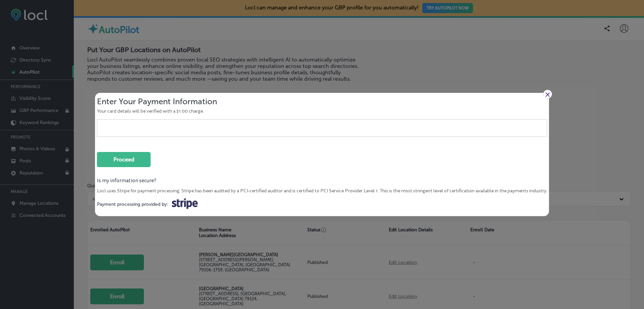 This screenshot has width=644, height=309. What do you see at coordinates (322, 101) in the screenshot?
I see `h1: Enter Your Payment Information` at bounding box center [322, 101].